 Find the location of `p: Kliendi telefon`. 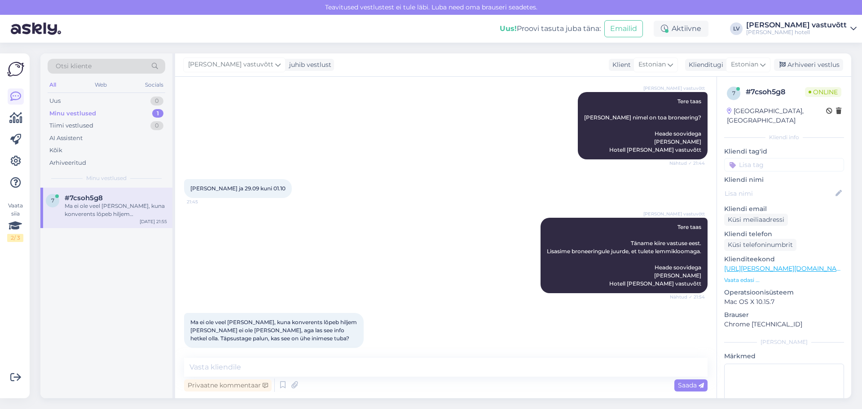

p: Kliendi telefon is located at coordinates (784, 234).